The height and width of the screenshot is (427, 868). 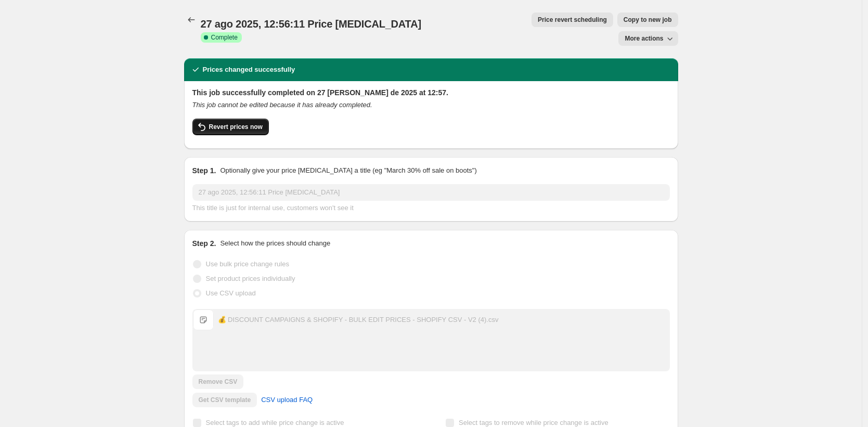 I want to click on span: Select tags to remove while price change is active, so click(x=534, y=422).